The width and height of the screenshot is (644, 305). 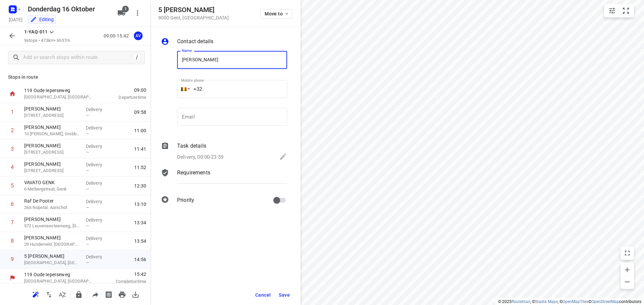 What do you see at coordinates (140, 241) in the screenshot?
I see `span: 13:54` at bounding box center [140, 241].